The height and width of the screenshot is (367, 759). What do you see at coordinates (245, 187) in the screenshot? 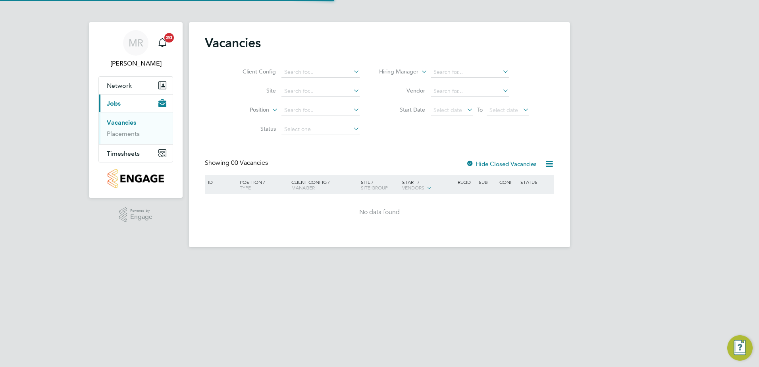
I see `span: Type` at bounding box center [245, 187].